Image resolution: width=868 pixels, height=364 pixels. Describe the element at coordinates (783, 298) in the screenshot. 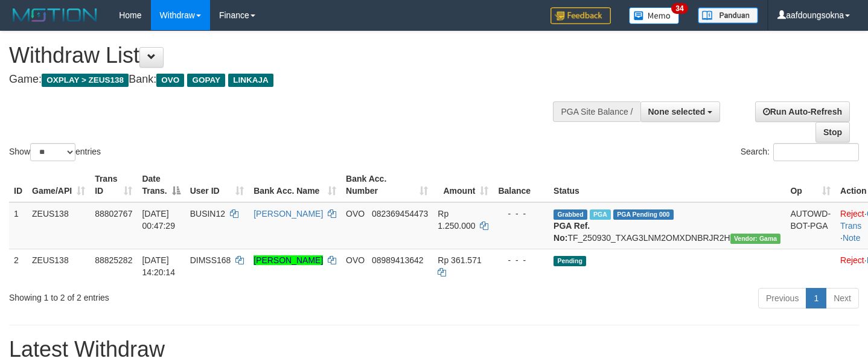

I see `a: Previous` at that location.